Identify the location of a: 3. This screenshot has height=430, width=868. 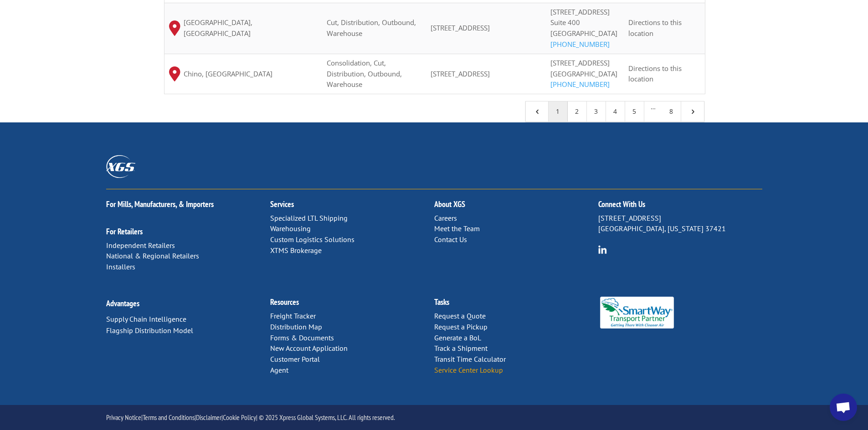
(596, 112).